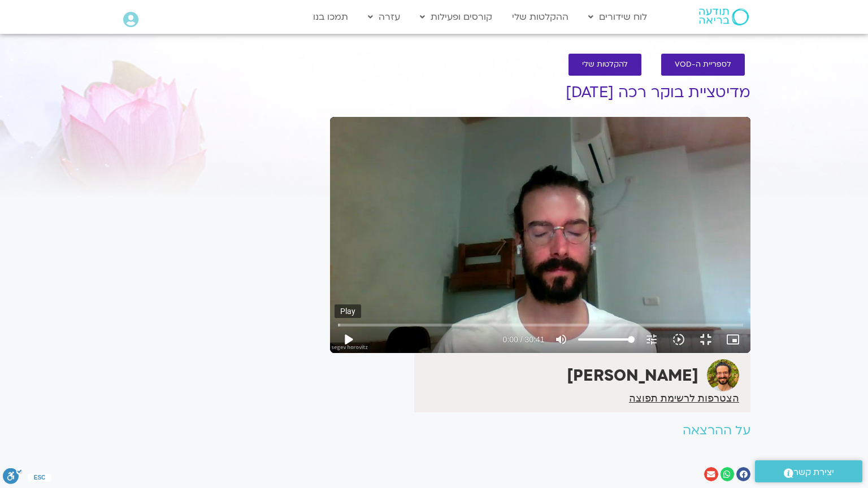  I want to click on div: שיתוף ב whatsapp, so click(728, 474).